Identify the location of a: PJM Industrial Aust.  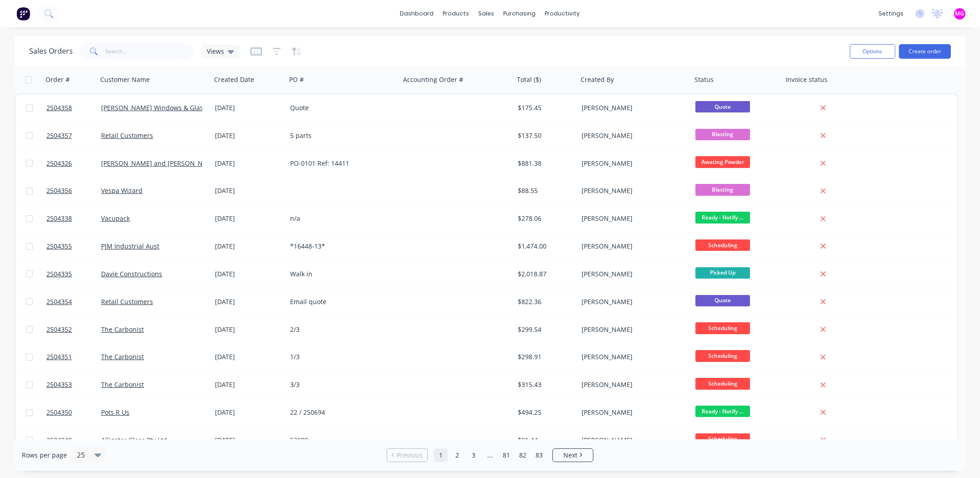
(130, 246).